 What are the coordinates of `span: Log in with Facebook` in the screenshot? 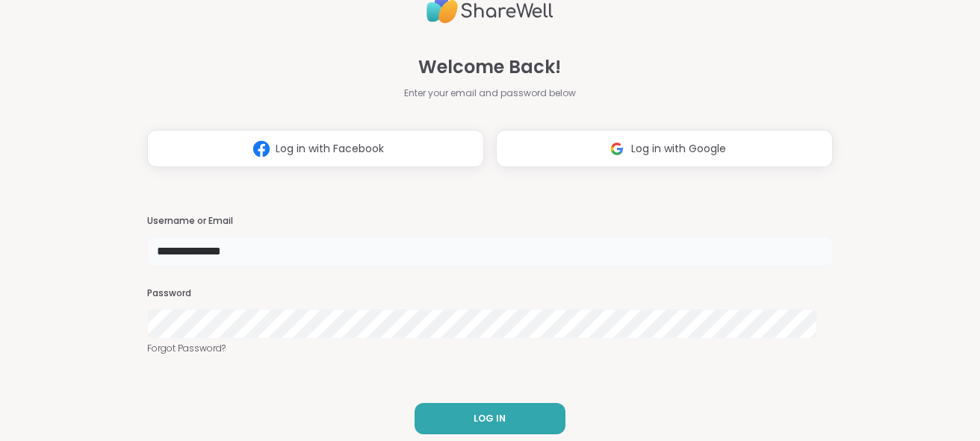 It's located at (329, 149).